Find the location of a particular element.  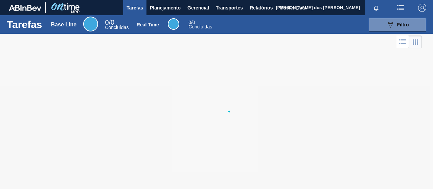

img: Logout is located at coordinates (422, 8).